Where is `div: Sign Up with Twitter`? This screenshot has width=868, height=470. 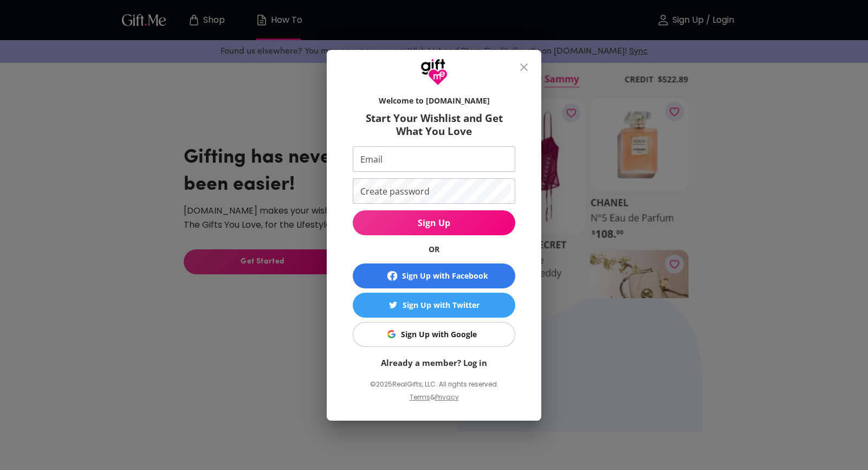
div: Sign Up with Twitter is located at coordinates (442, 305).